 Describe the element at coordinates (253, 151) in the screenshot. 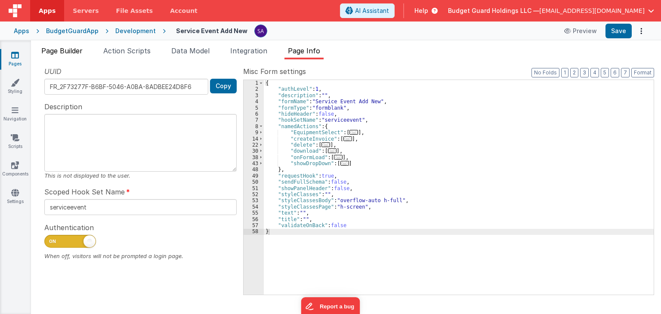

I see `div: 30` at that location.